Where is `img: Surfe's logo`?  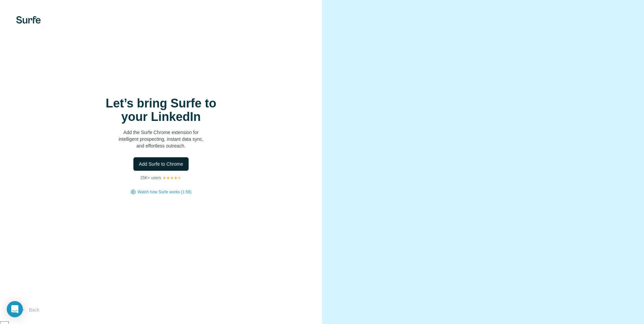 img: Surfe's logo is located at coordinates (29, 20).